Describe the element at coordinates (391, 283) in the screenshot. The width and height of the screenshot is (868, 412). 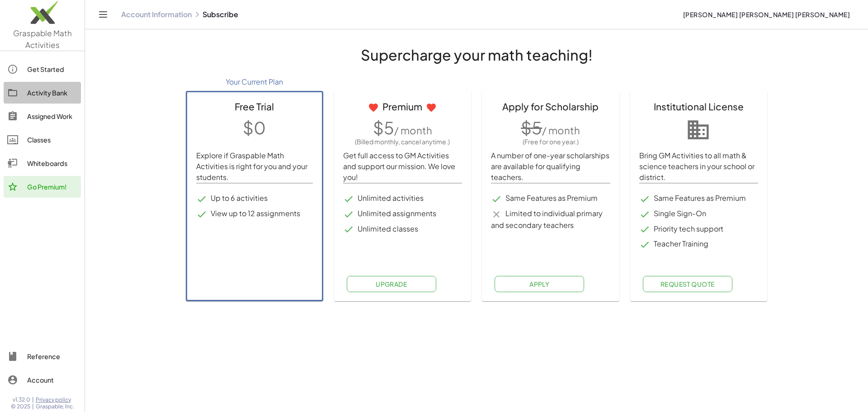
I see `button: Upgrade` at that location.